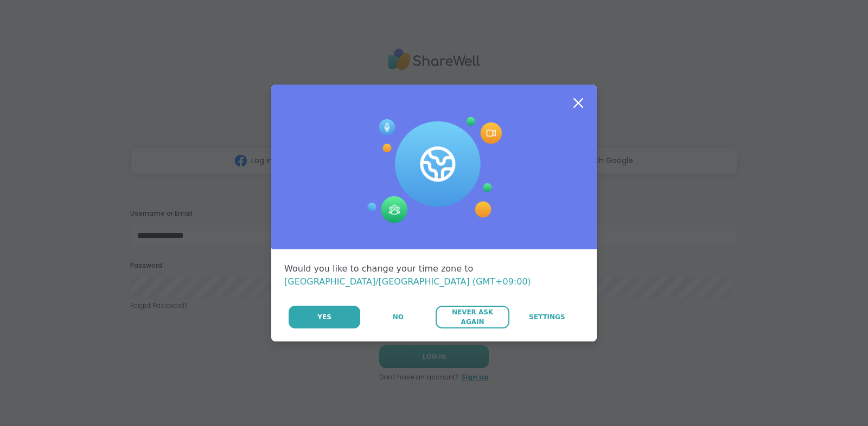  Describe the element at coordinates (398, 317) in the screenshot. I see `button: No` at that location.